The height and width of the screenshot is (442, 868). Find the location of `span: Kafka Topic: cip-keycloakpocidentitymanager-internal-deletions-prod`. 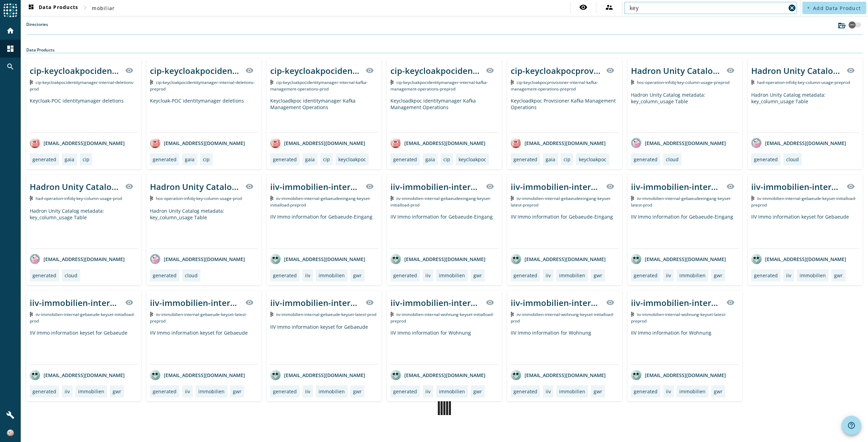

span: Kafka Topic: cip-keycloakpocidentitymanager-internal-deletions-prod is located at coordinates (82, 86).